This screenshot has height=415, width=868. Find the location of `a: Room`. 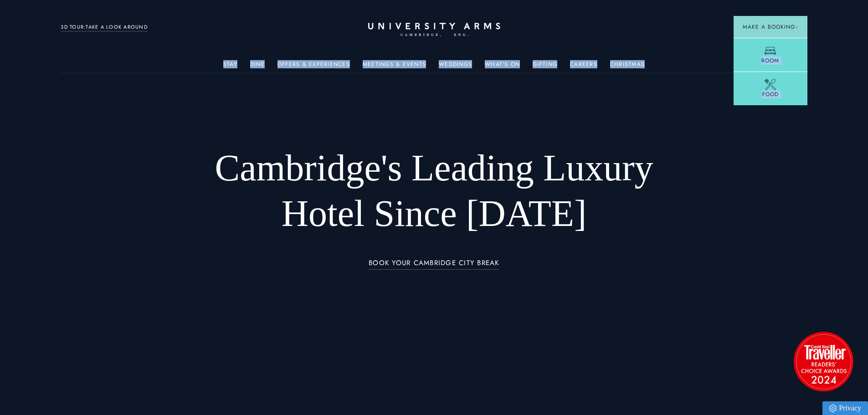

a: Room is located at coordinates (771, 55).